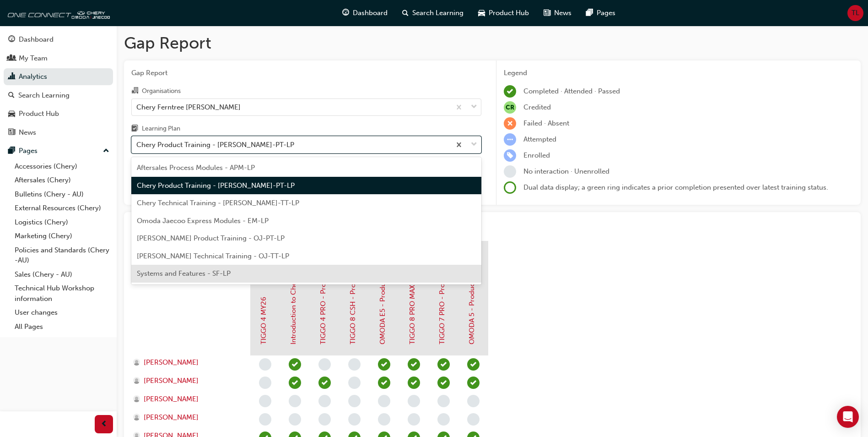 This screenshot has width=868, height=437. What do you see at coordinates (11, 59) in the screenshot?
I see `span: people-icon` at bounding box center [11, 59].